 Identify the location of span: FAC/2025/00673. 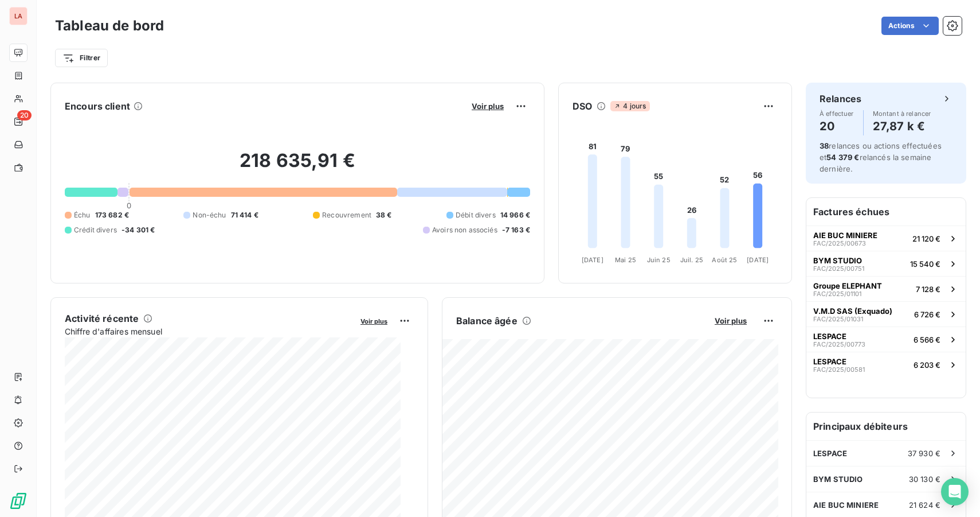
(840, 243).